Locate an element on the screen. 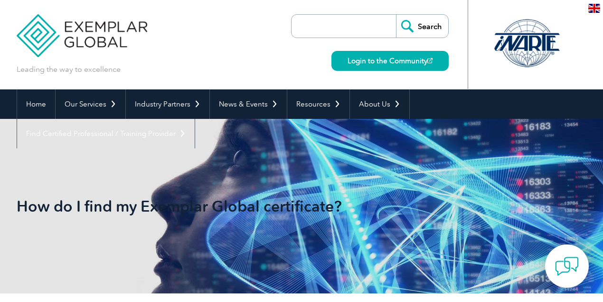  a: Our Services is located at coordinates (90, 104).